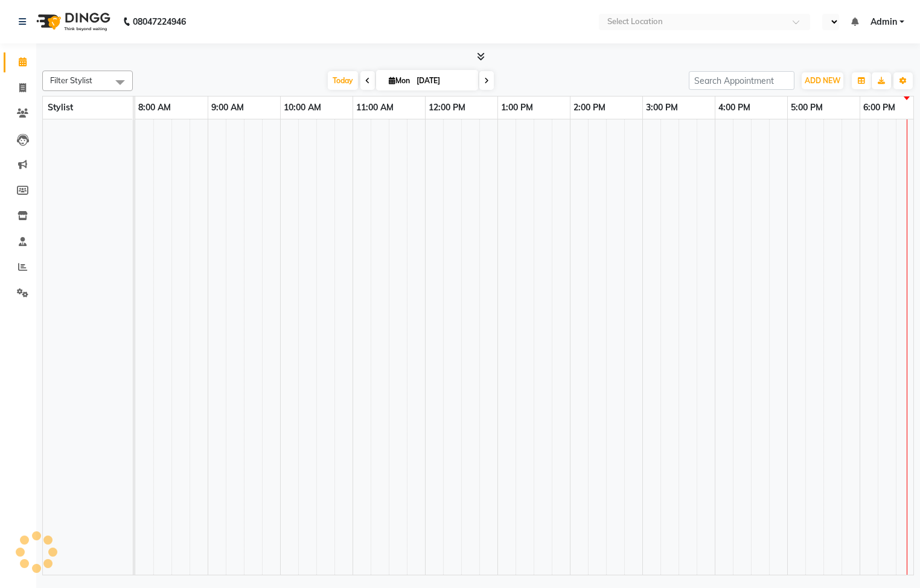 This screenshot has width=920, height=588. Describe the element at coordinates (155, 108) in the screenshot. I see `a: 8:00 AM` at that location.